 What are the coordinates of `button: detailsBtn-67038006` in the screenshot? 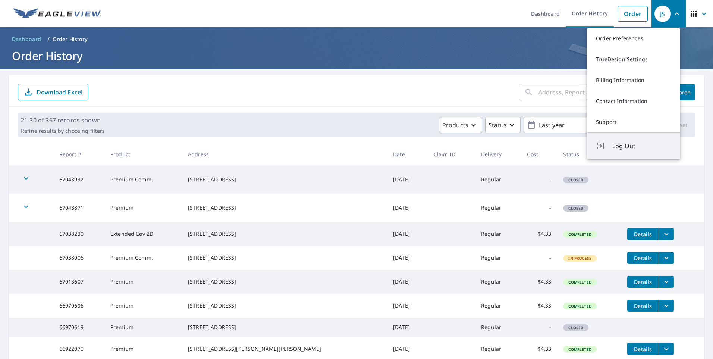 It's located at (643, 258).